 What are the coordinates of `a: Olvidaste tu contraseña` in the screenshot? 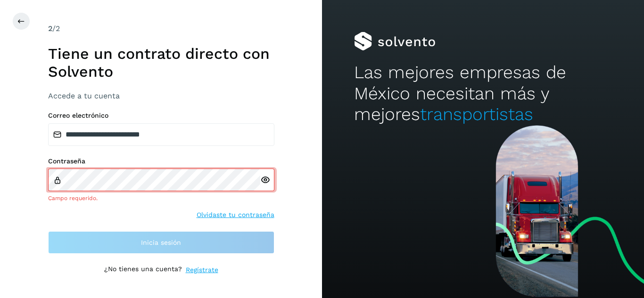 It's located at (235, 215).